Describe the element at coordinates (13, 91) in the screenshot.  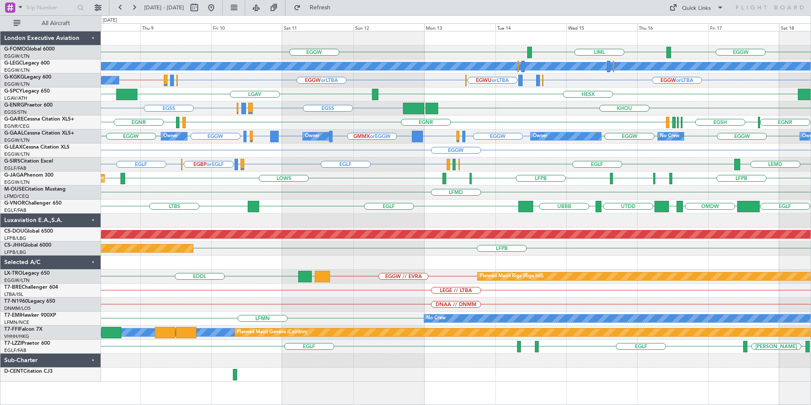
I see `span: G-SPCY` at that location.